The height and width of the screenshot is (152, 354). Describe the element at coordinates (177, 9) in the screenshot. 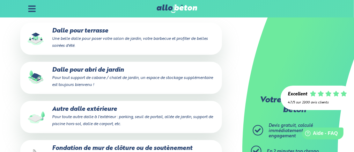

I see `img: allobéton` at that location.